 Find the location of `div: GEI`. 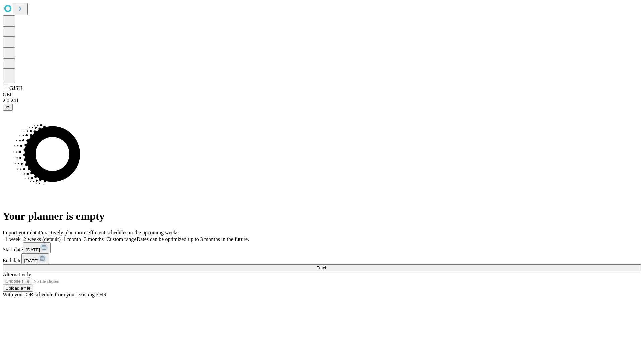

div: GEI is located at coordinates (322, 95).